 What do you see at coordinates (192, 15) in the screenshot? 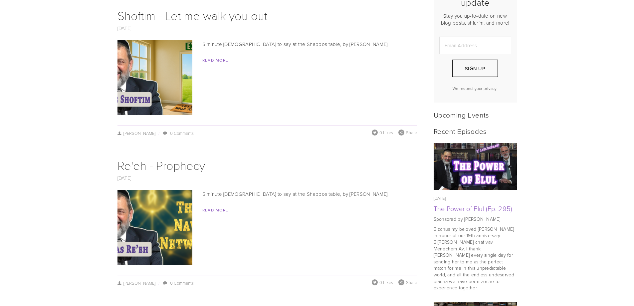
I see `a: Shoftim - Let me walk you out` at bounding box center [192, 15].